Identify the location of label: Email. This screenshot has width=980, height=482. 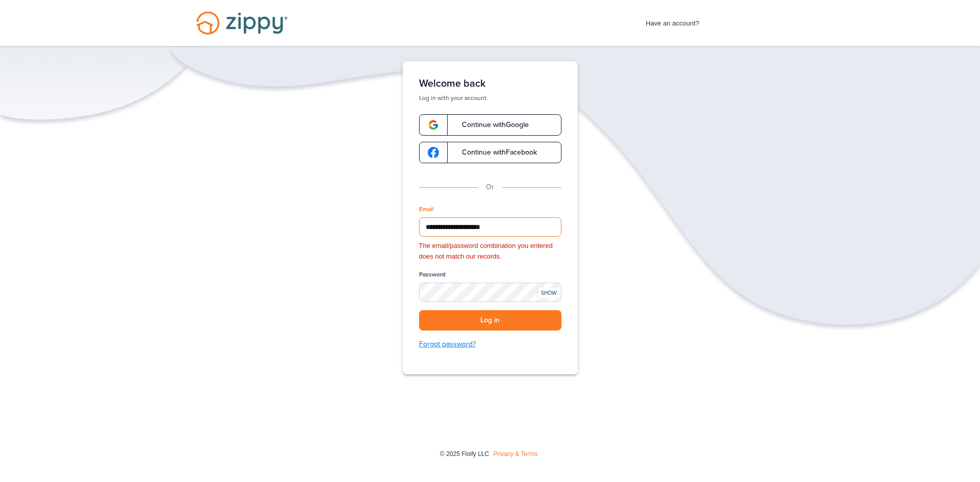
(426, 209).